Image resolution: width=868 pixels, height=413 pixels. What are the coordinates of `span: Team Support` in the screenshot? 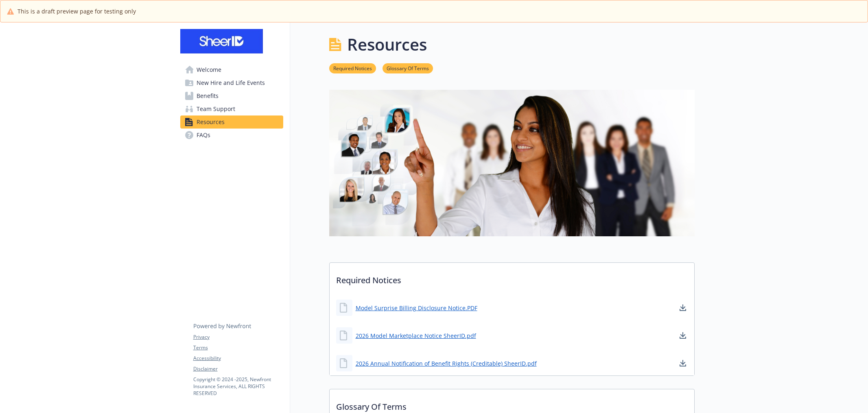 It's located at (216, 109).